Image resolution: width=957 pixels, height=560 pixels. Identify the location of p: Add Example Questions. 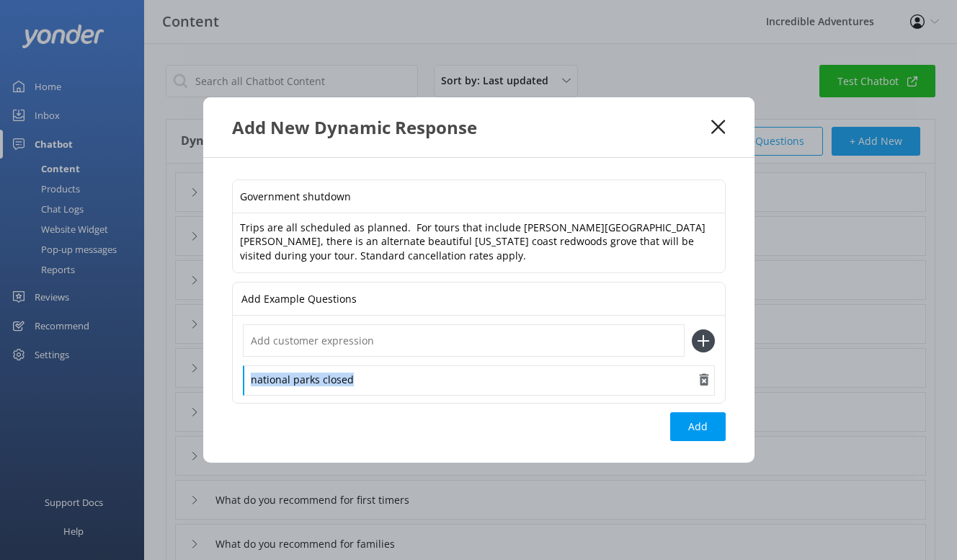
(299, 298).